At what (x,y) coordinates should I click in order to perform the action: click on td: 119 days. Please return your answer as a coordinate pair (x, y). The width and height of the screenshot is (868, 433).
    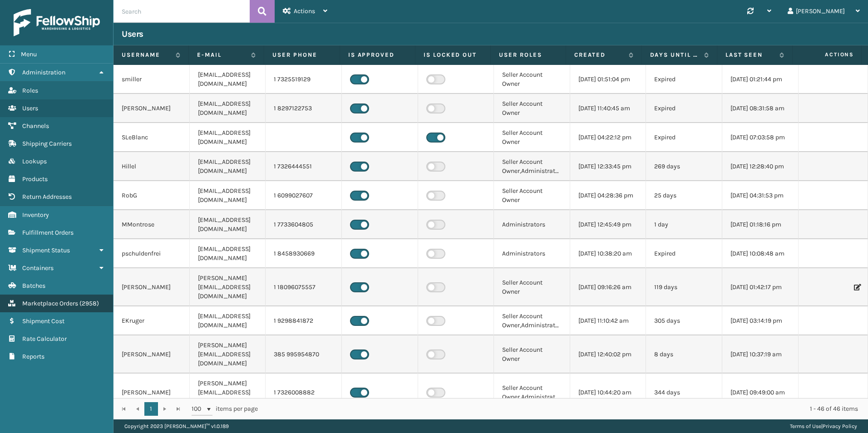
    Looking at the image, I should click on (684, 287).